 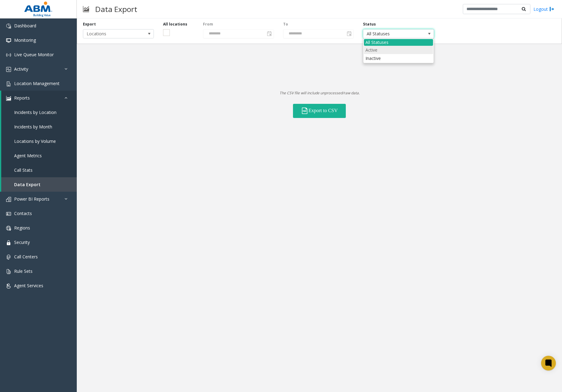 I want to click on span: Regions, so click(x=22, y=228).